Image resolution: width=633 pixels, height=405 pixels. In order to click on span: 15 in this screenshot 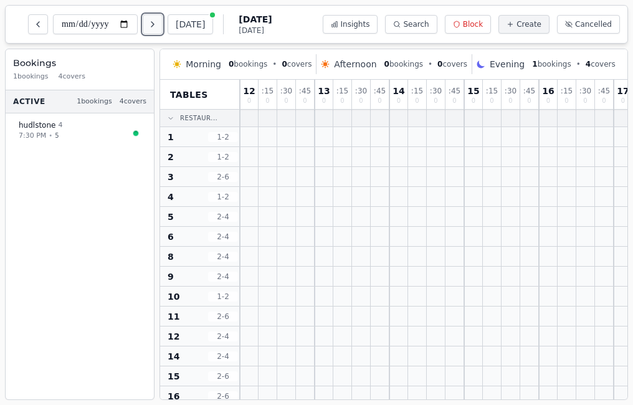, I will do `click(473, 91)`.